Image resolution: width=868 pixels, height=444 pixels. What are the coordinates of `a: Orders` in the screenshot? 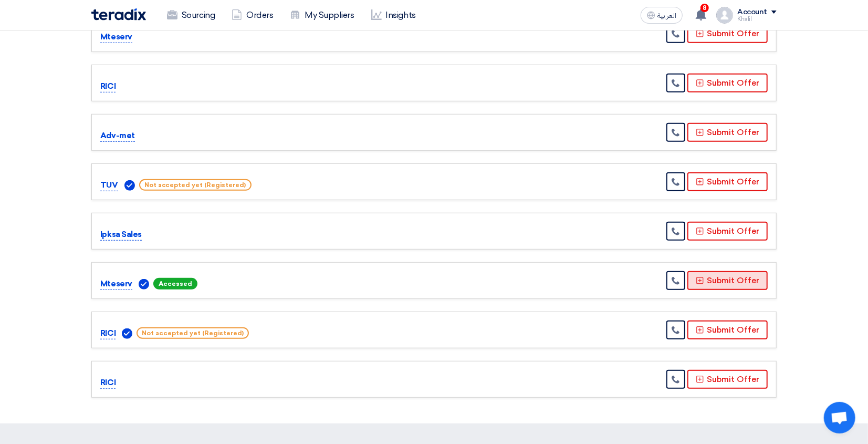 It's located at (252, 15).